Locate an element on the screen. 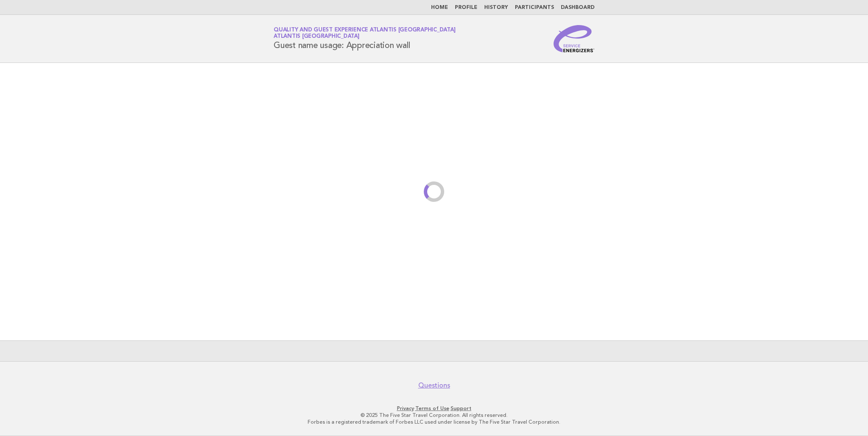 This screenshot has width=868, height=436. img: Service Energizers is located at coordinates (574, 39).